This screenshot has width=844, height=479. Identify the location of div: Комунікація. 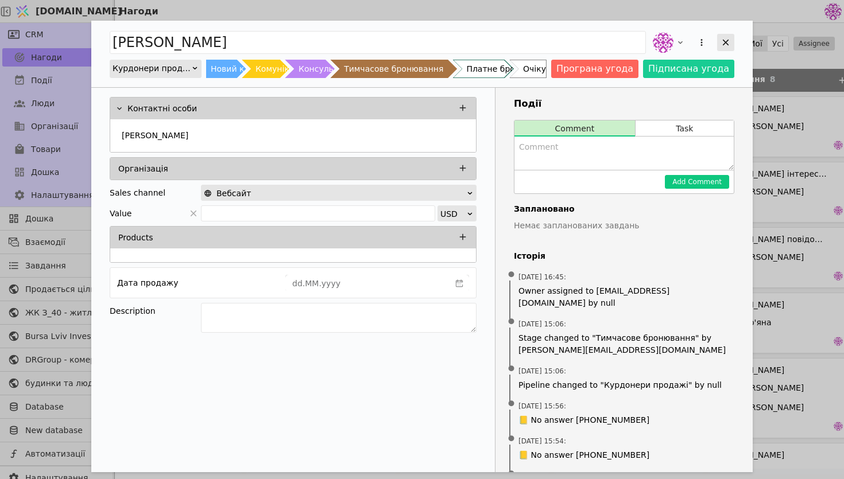
(281, 69).